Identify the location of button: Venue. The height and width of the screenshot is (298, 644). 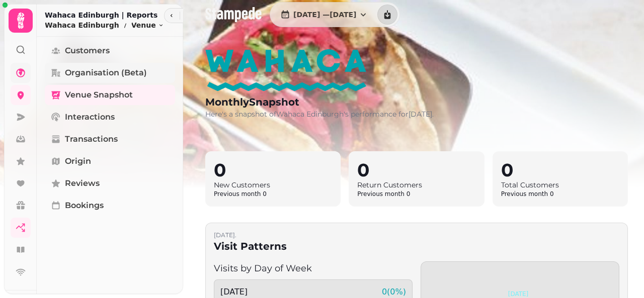
(147, 25).